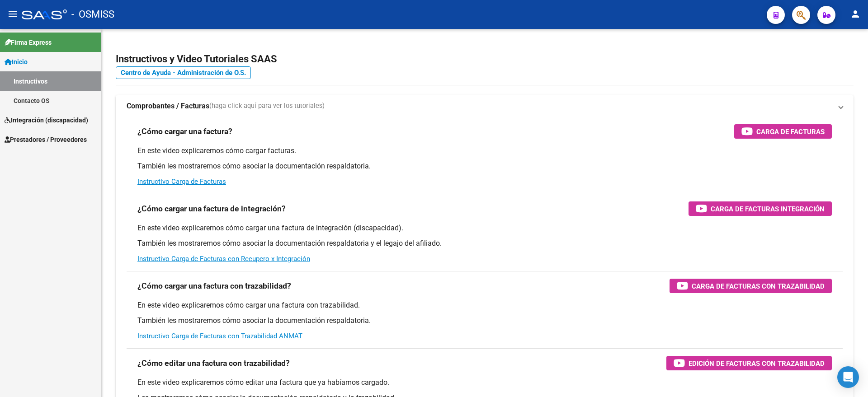 This screenshot has height=397, width=868. Describe the element at coordinates (12, 14) in the screenshot. I see `mat-icon: menu` at that location.